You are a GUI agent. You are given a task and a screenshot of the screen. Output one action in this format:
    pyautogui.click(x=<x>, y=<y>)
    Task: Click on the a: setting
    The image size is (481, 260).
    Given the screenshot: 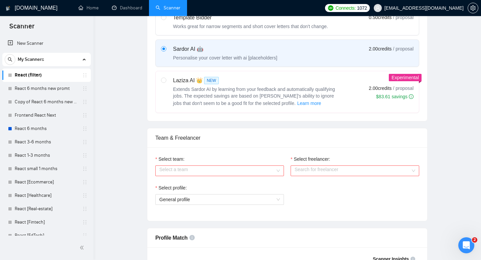 What is the action you would take?
    pyautogui.click(x=473, y=8)
    